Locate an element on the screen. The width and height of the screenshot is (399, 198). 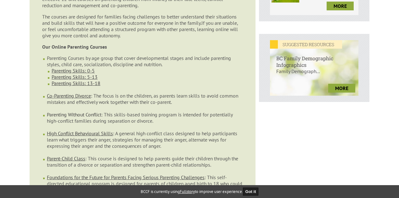
li: Parenting Courses by age group that cover developmental stages and include parenting styles, chil... is located at coordinates (145, 74).